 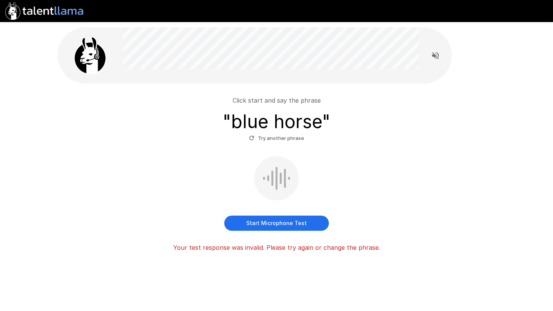 I want to click on h3: " blue horse ", so click(x=276, y=122).